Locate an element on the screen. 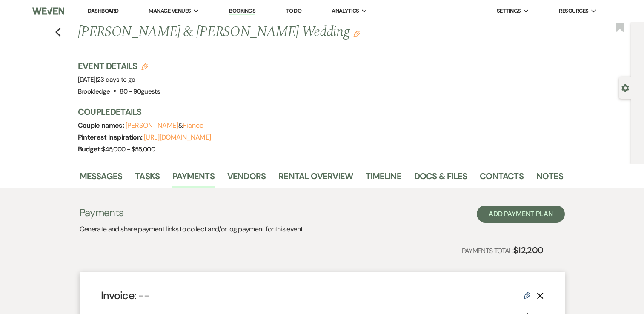 The image size is (644, 314). a: Notes is located at coordinates (550, 179).